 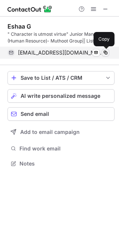 I want to click on span: Find work email, so click(x=66, y=148).